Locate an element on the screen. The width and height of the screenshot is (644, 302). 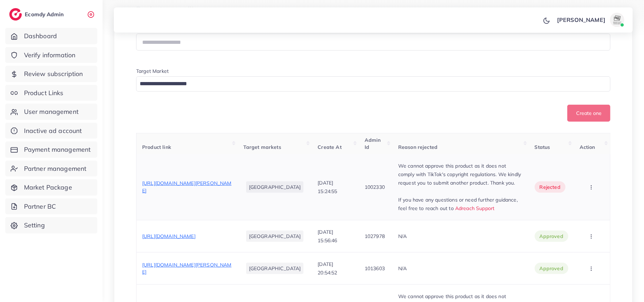
span: Create At is located at coordinates (329, 147).